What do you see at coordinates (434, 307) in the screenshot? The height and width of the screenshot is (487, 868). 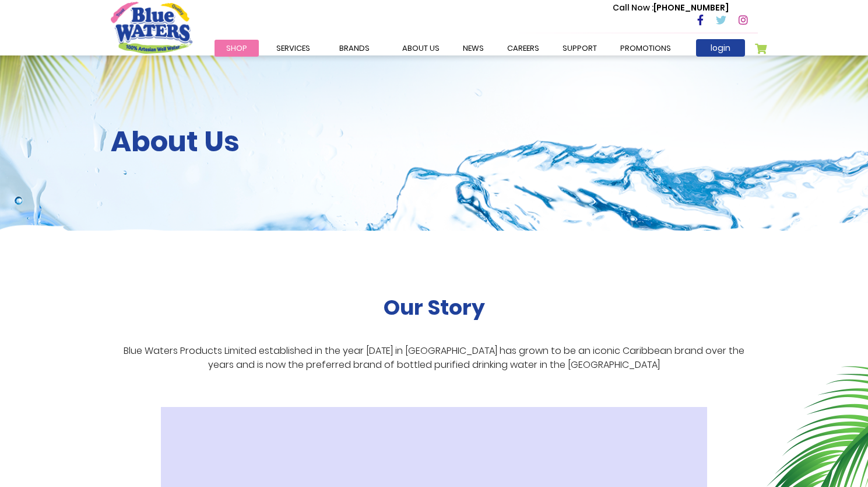 I see `h2: Our Story` at bounding box center [434, 307].